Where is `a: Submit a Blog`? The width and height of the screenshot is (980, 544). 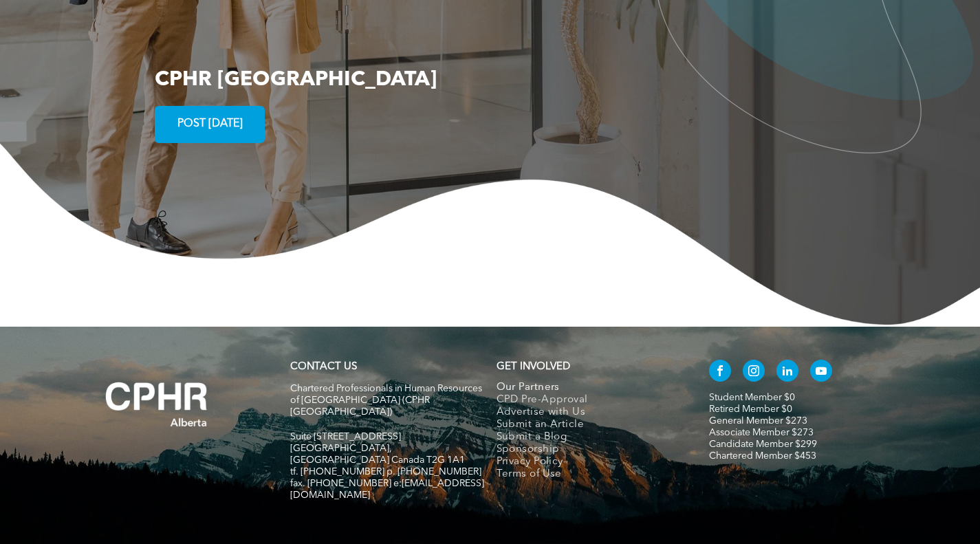
a: Submit a Blog is located at coordinates (588, 437).